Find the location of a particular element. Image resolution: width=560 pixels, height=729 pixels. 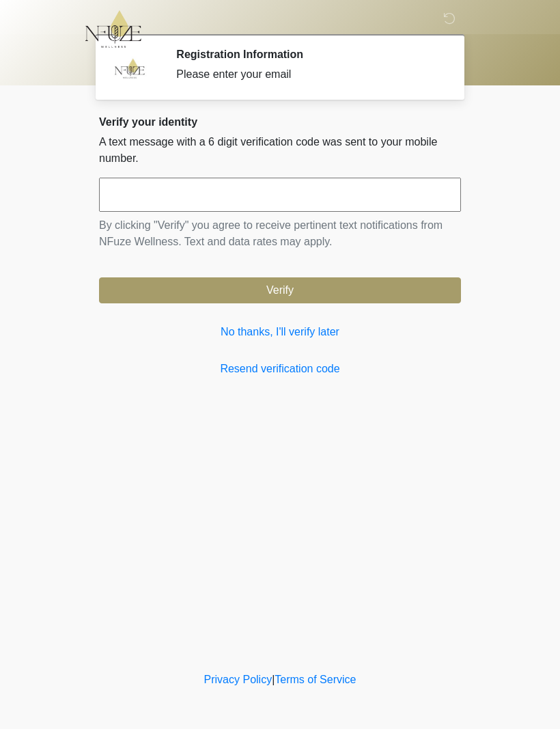

a: Privacy Policy is located at coordinates (238, 679).